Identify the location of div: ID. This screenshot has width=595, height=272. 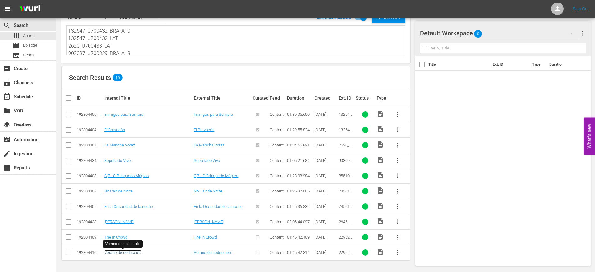
(89, 98).